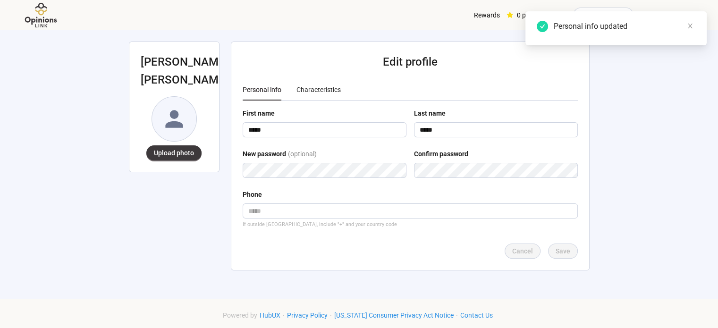 Image resolution: width=718 pixels, height=328 pixels. Describe the element at coordinates (410, 62) in the screenshot. I see `h2: Edit profile` at that location.